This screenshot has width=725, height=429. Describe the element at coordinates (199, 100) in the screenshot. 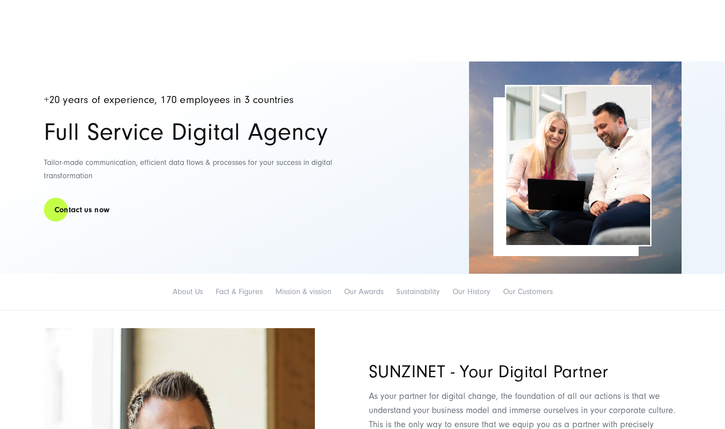

I see `h4: +20 years of experience, 170 employees in 3 countries` at that location.